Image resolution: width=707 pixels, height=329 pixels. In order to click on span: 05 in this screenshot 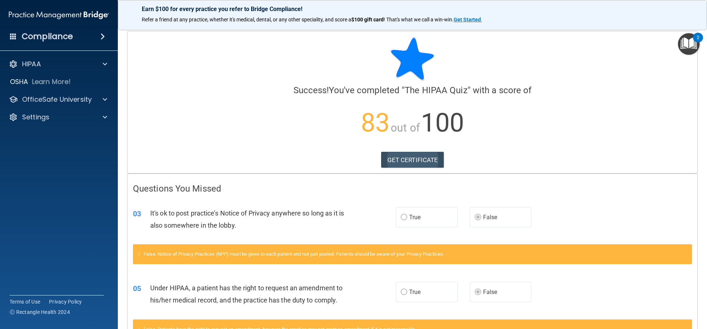, I will do `click(137, 288)`.